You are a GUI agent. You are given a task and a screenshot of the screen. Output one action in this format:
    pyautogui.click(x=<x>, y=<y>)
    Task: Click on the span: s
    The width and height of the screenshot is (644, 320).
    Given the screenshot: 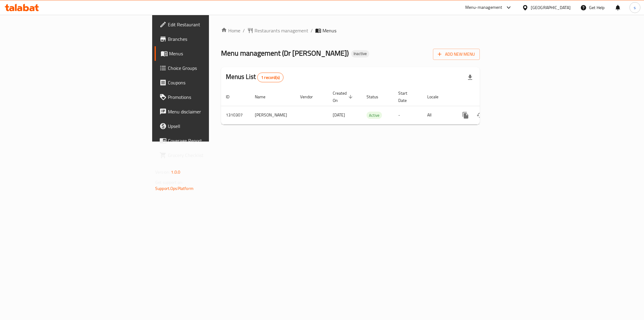 What is the action you would take?
    pyautogui.click(x=635, y=7)
    